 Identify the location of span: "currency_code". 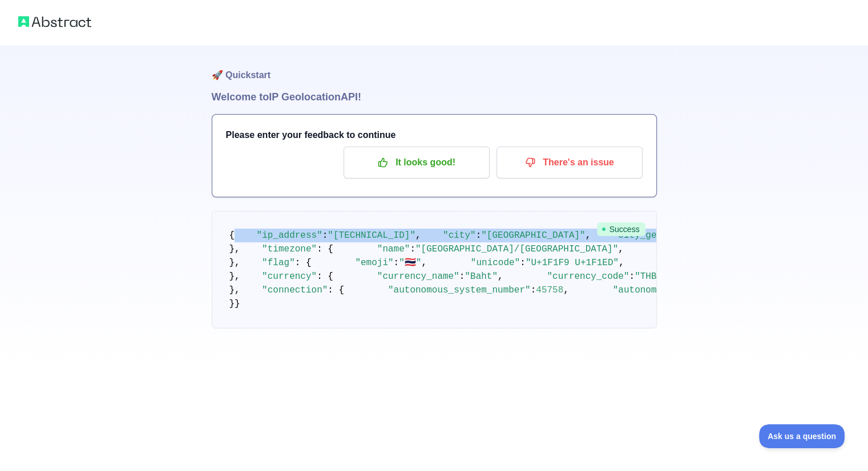
(588, 277).